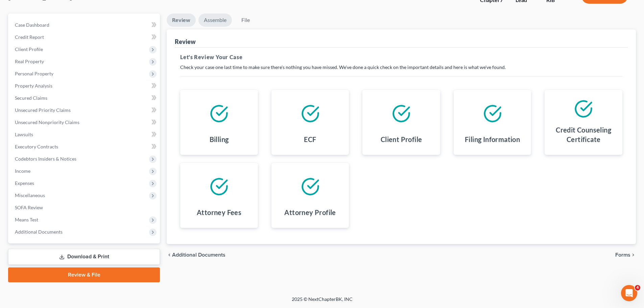 Image resolution: width=644 pixels, height=308 pixels. I want to click on div: 2025 © NextChapterBK, INC, so click(322, 302).